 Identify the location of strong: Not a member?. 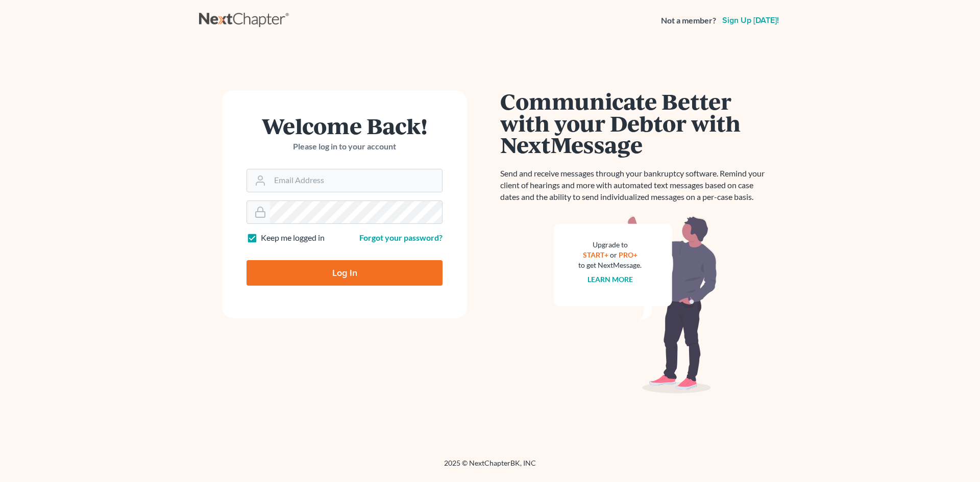
(689, 21).